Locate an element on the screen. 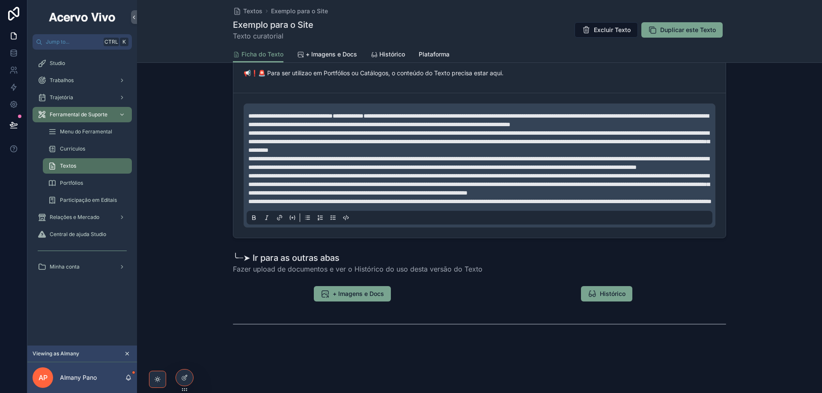 This screenshot has width=822, height=393. span: Central de ajuda Studio is located at coordinates (78, 234).